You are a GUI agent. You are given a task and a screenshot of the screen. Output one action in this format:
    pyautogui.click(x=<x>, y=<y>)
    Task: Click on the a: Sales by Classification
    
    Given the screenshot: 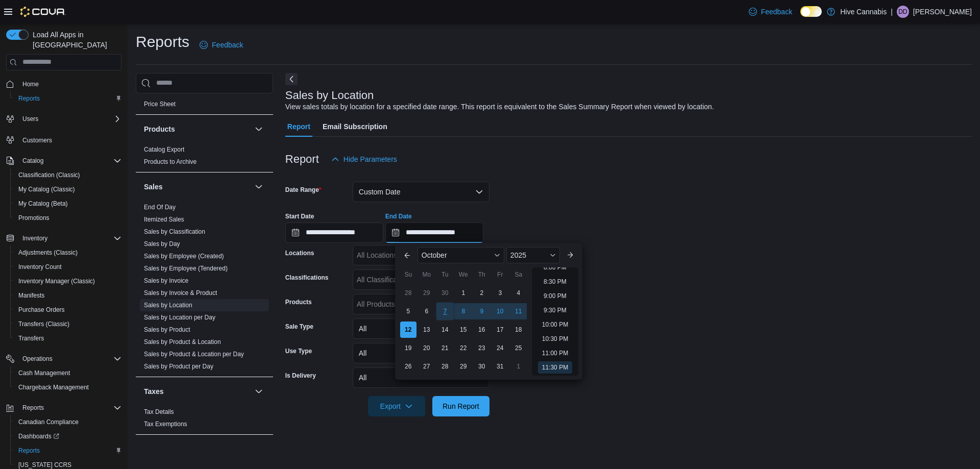 What is the action you would take?
    pyautogui.click(x=175, y=232)
    